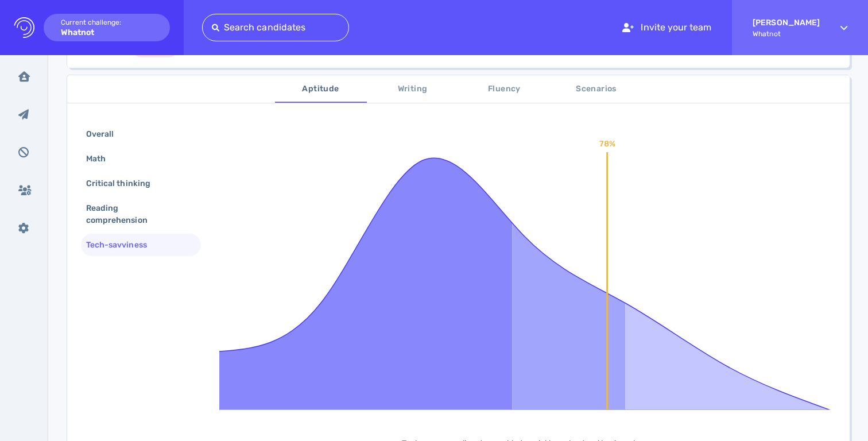  What do you see at coordinates (122, 245) in the screenshot?
I see `div: Tech-savviness` at bounding box center [122, 245].